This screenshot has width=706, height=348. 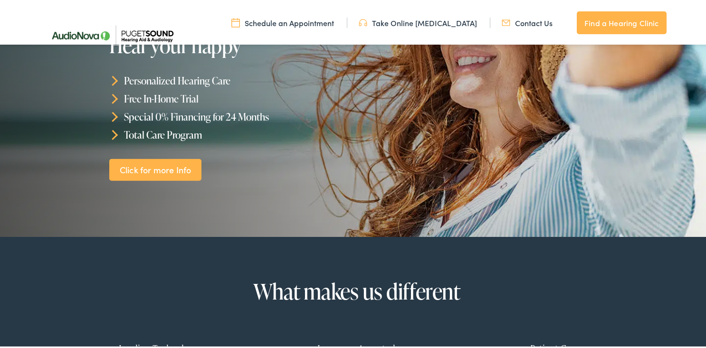 What do you see at coordinates (233, 133) in the screenshot?
I see `li: Total Care Program` at bounding box center [233, 133].